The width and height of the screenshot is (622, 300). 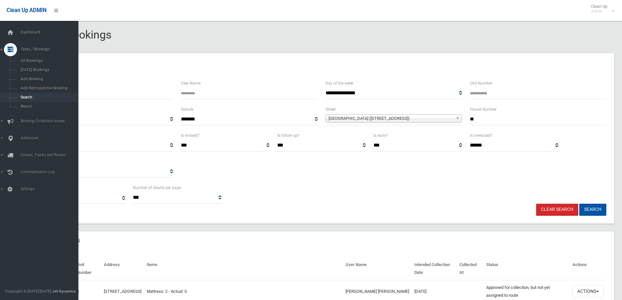 I want to click on label: Is missed?, so click(x=190, y=136).